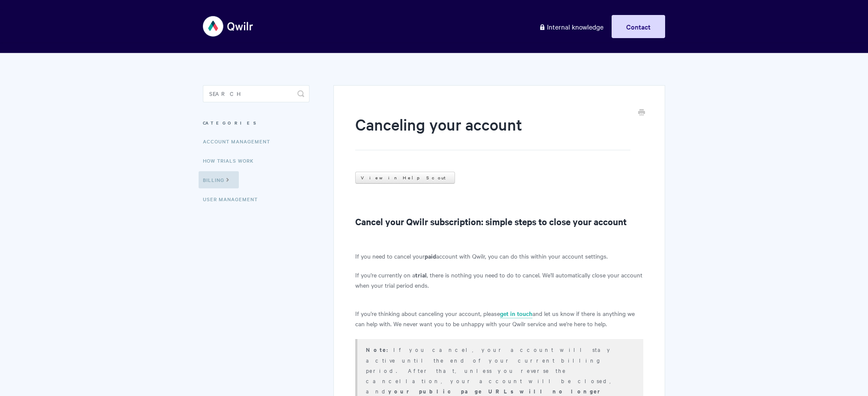 The image size is (868, 396). Describe the element at coordinates (638, 26) in the screenshot. I see `a: Contact` at that location.